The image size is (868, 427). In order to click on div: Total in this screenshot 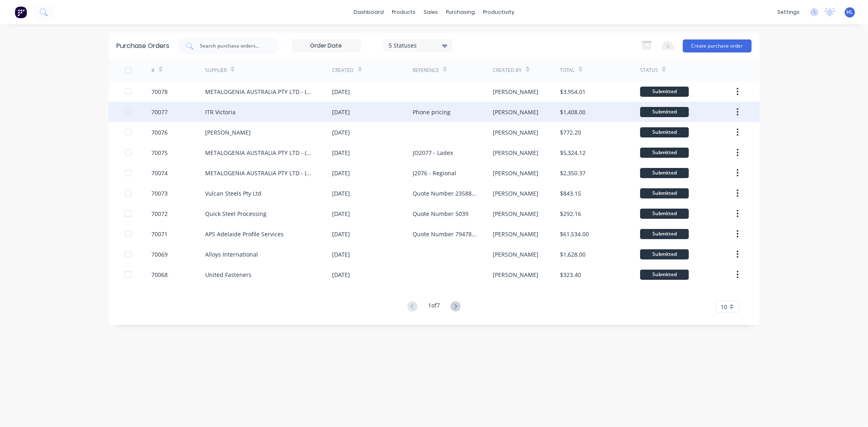, I will do `click(567, 71)`.